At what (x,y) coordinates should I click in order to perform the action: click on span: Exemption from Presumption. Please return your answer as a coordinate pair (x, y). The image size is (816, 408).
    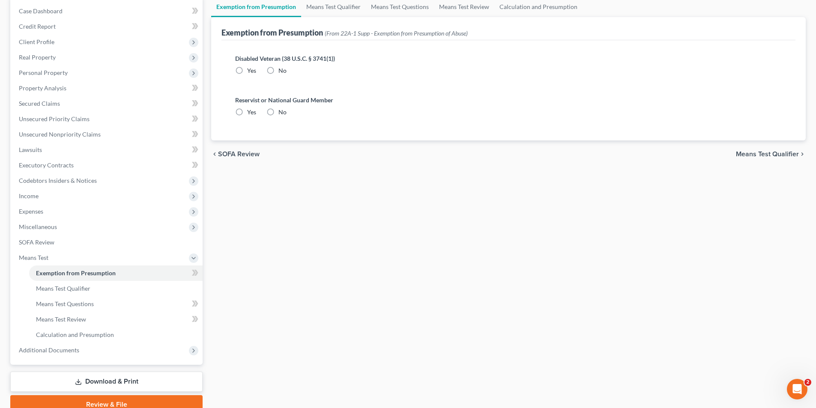
    Looking at the image, I should click on (76, 273).